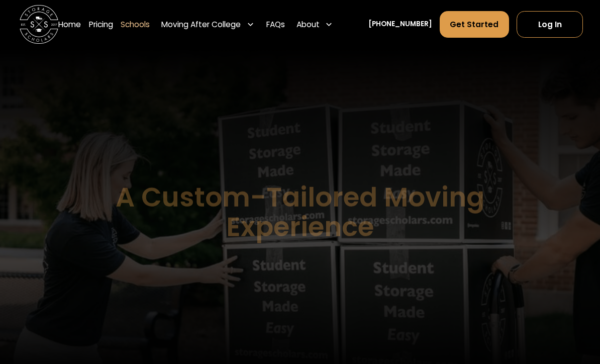 The height and width of the screenshot is (364, 600). I want to click on a: Schools, so click(136, 24).